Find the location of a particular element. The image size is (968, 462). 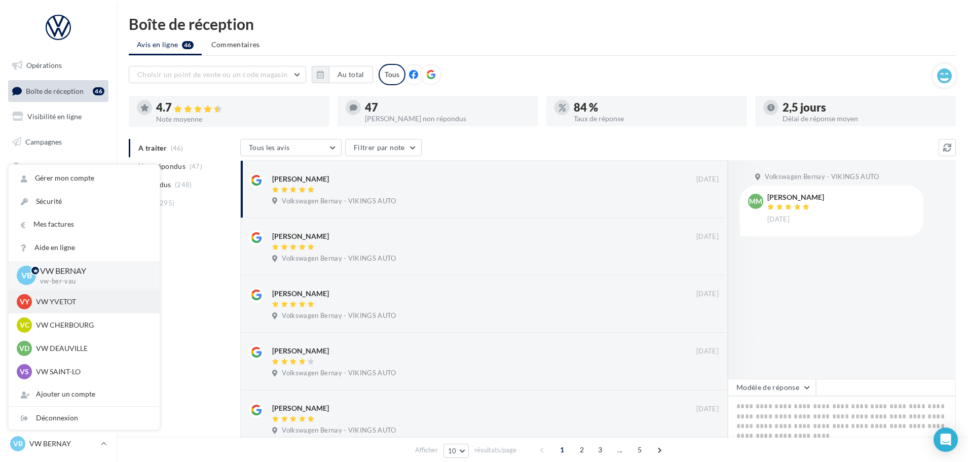

span: VC is located at coordinates (24, 325).